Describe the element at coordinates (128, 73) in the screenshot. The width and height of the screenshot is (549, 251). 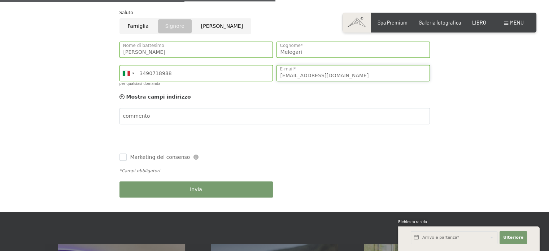
I see `div: Italy (Italia): +39` at that location.